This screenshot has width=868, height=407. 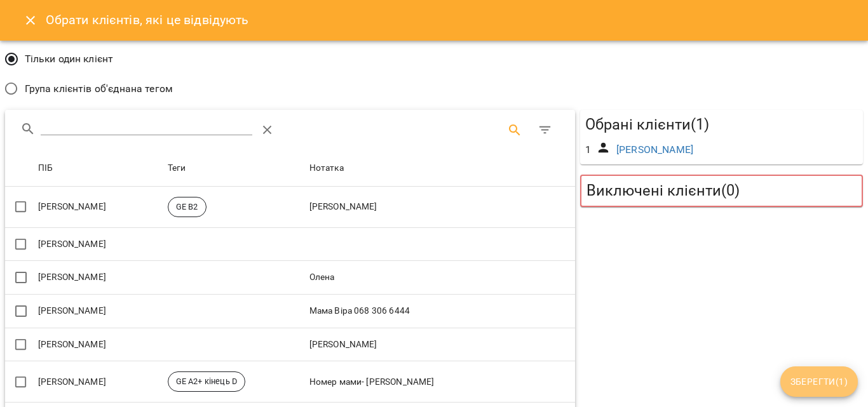 I want to click on div: 1, so click(x=588, y=150).